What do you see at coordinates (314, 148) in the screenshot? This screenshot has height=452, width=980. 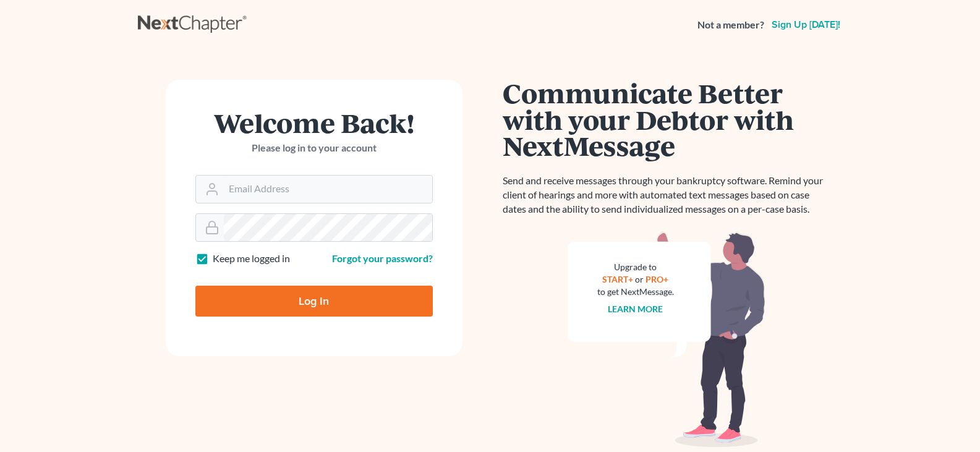 I see `p: Please log in to your account` at bounding box center [314, 148].